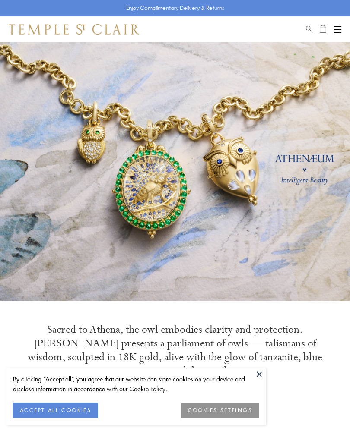  Describe the element at coordinates (322, 29) in the screenshot. I see `a: Open Shopping Bag` at that location.